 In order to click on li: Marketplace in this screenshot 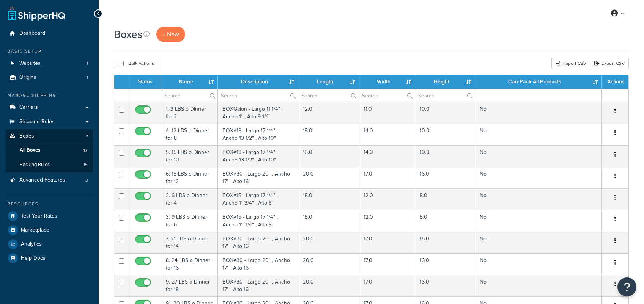, I will do `click(49, 231)`.